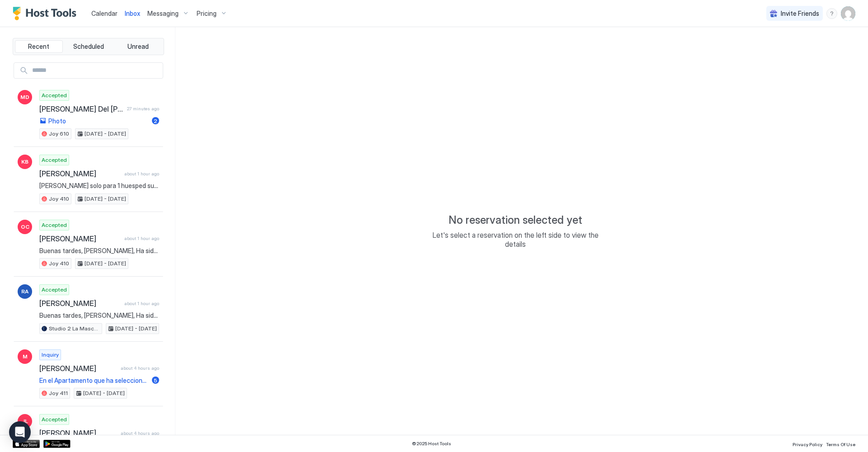  Describe the element at coordinates (155, 121) in the screenshot. I see `span: 2` at that location.